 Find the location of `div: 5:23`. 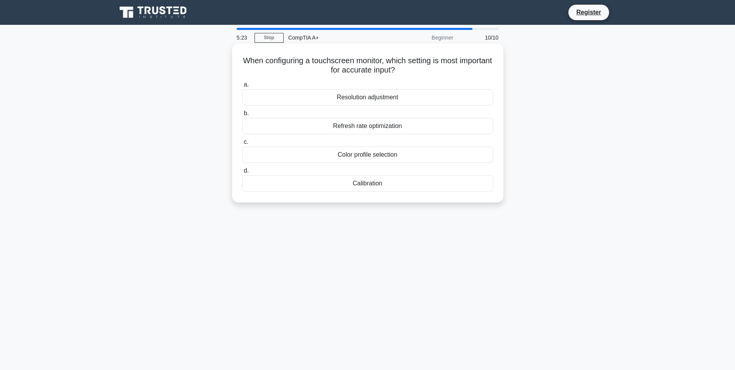

div: 5:23 is located at coordinates (243, 38).